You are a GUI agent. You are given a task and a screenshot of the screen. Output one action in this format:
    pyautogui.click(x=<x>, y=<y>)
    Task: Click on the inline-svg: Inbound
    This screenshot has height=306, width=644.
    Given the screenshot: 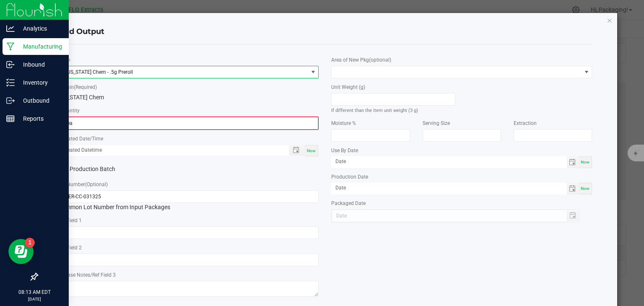 What is the action you would take?
    pyautogui.click(x=11, y=64)
    